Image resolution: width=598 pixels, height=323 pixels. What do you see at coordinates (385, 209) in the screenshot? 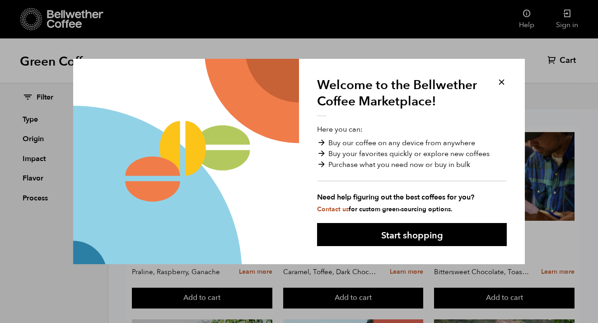
I see `small: for custom green-sourcing options.` at bounding box center [385, 209].